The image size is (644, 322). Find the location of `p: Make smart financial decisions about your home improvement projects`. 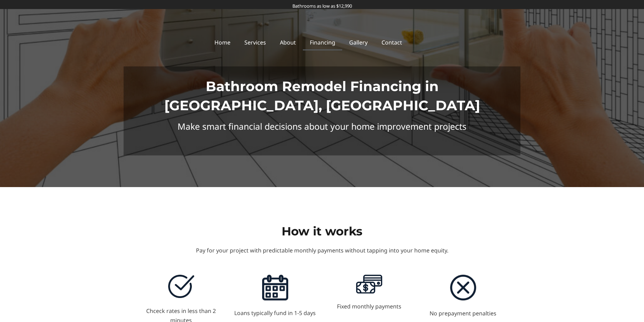

p: Make smart financial decisions about your home improvement projects is located at coordinates (322, 126).